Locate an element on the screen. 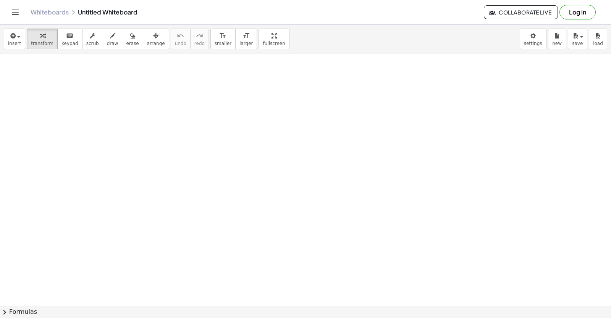 The height and width of the screenshot is (318, 611). span: erase is located at coordinates (132, 44).